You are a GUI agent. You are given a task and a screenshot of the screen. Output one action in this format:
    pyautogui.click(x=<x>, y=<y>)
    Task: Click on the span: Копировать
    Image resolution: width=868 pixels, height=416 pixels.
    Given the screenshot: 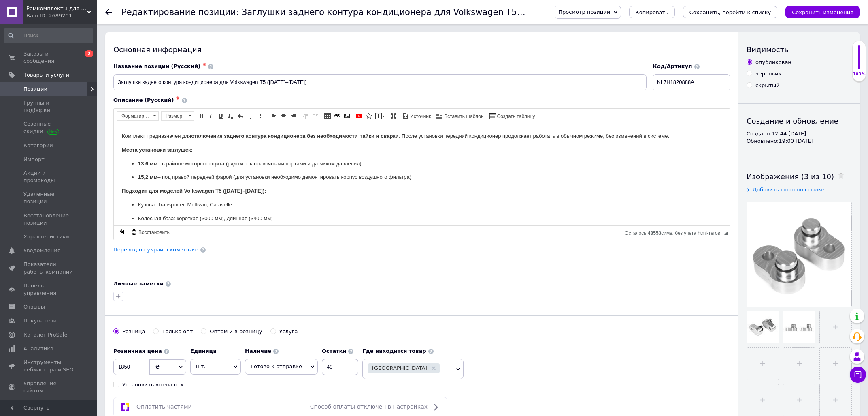 What is the action you would take?
    pyautogui.click(x=652, y=12)
    